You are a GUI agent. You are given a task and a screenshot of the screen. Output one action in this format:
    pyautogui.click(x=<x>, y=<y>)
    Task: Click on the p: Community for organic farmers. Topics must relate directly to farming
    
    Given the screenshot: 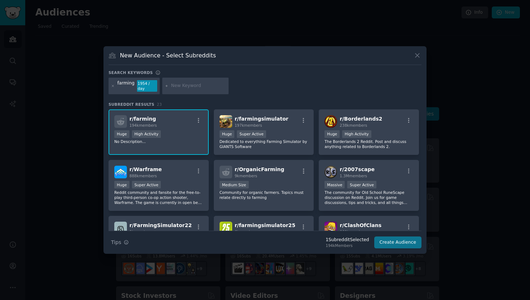 What is the action you would take?
    pyautogui.click(x=264, y=195)
    